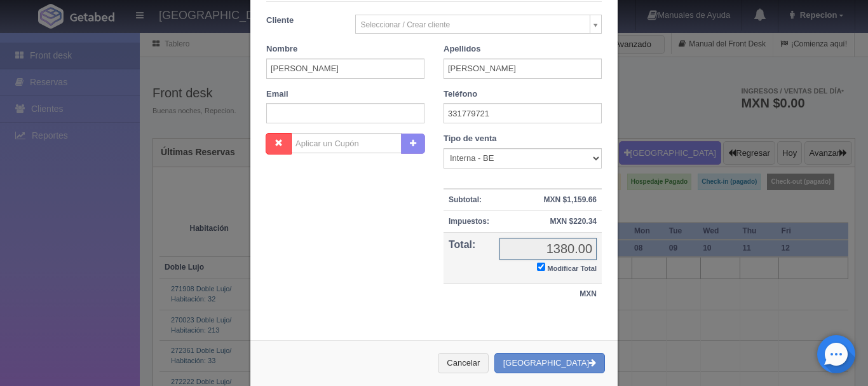  I want to click on strong: MXN $220.34, so click(573, 222).